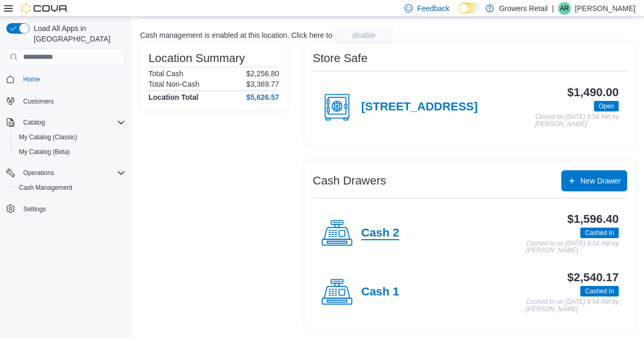 The width and height of the screenshot is (644, 338). I want to click on span: Open, so click(606, 106).